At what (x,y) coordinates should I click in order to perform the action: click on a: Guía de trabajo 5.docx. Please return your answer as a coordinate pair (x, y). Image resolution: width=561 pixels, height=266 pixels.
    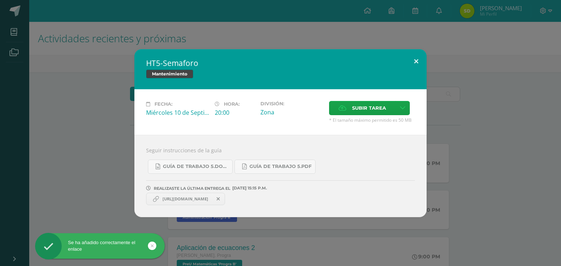
    Looking at the image, I should click on (190, 167).